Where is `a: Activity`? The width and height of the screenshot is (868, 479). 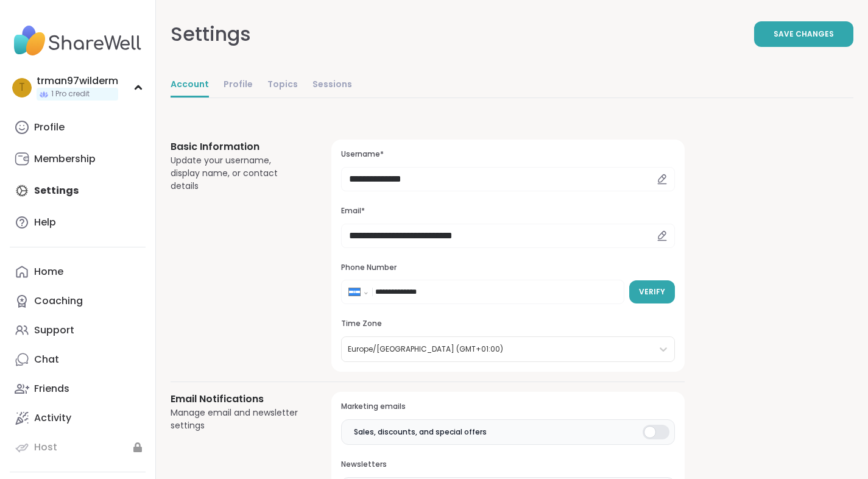 a: Activity is located at coordinates (78, 418).